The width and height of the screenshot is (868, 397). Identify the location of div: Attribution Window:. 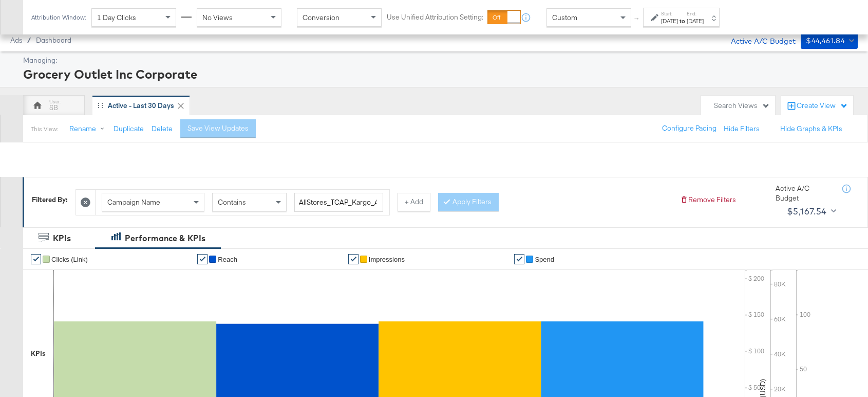
(59, 18).